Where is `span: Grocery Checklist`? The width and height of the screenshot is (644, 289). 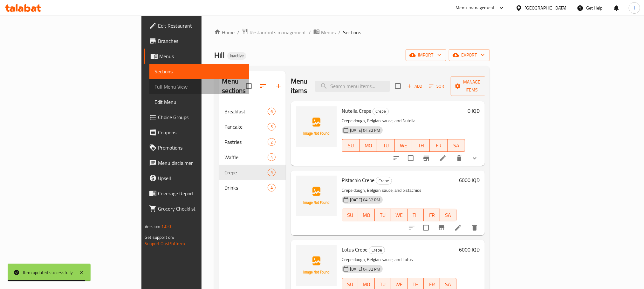 span: Grocery Checklist is located at coordinates (201, 209).